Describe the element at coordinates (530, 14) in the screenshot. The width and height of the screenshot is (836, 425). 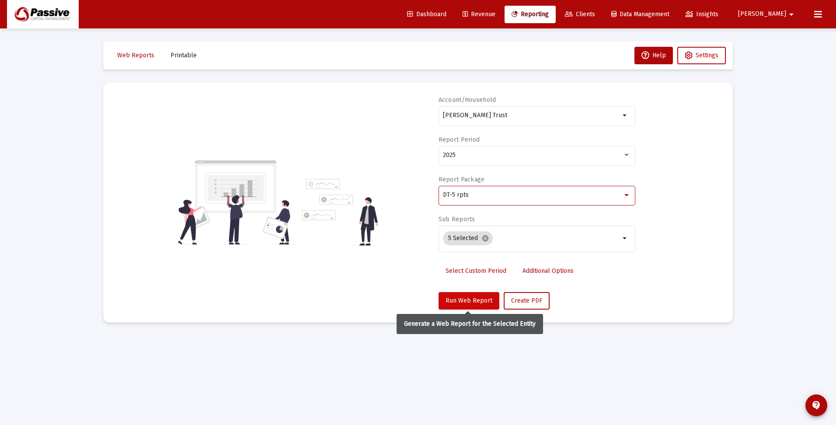
I see `span: Reporting` at that location.